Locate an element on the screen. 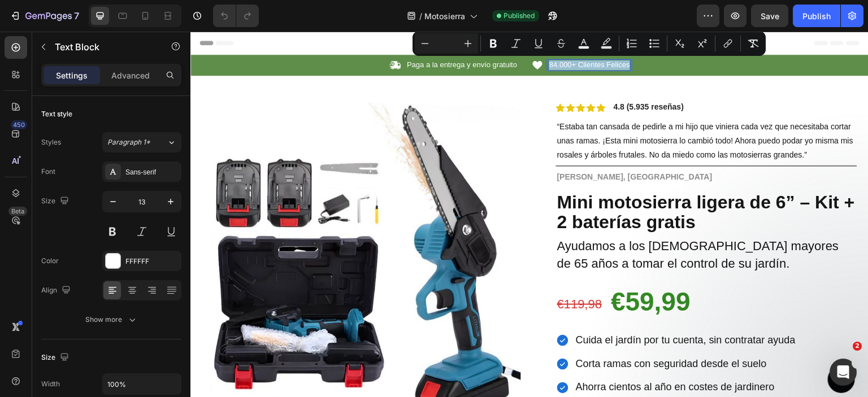  span: Cuida el jardín por tu cuenta, sin contratar ayuda is located at coordinates (495, 309).